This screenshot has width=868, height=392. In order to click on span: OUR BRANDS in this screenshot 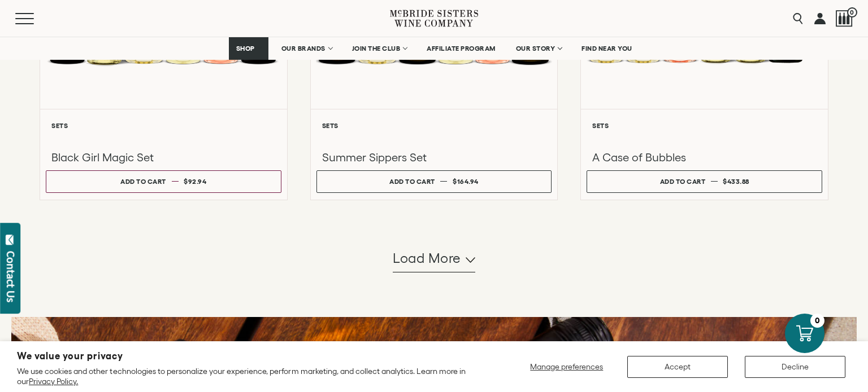, I will do `click(304, 49)`.